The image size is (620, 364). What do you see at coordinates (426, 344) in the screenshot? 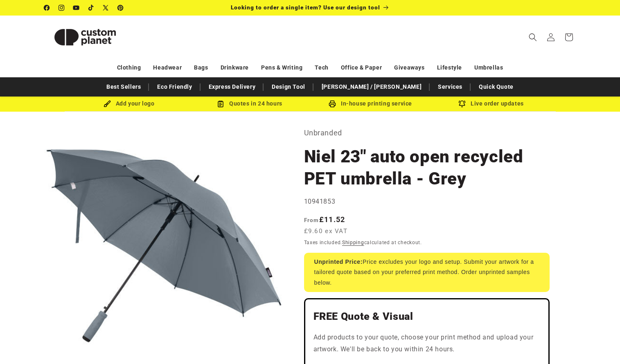
I see `p: Add products to your quote, choose your print method and upload your artwork. We'll be back to yo...` at bounding box center [426, 344].